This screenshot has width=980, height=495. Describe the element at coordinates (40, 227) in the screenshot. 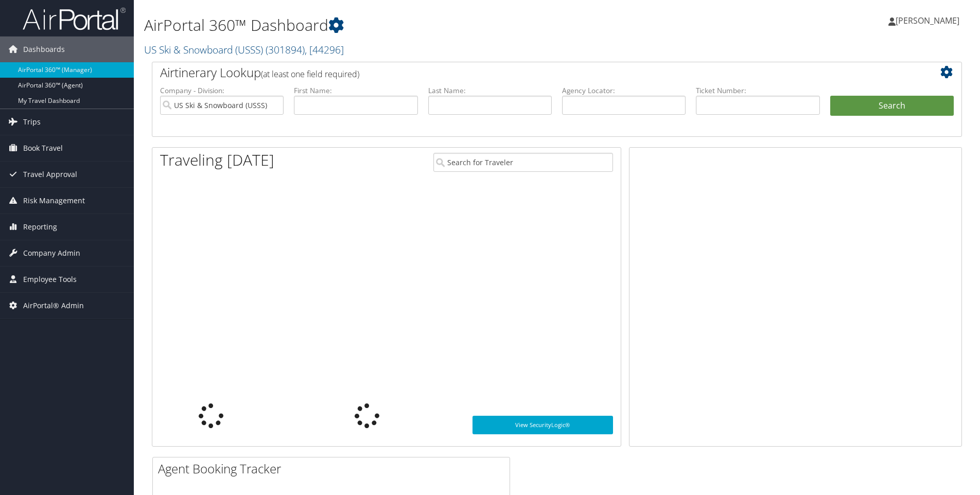

I see `span: Reporting` at that location.